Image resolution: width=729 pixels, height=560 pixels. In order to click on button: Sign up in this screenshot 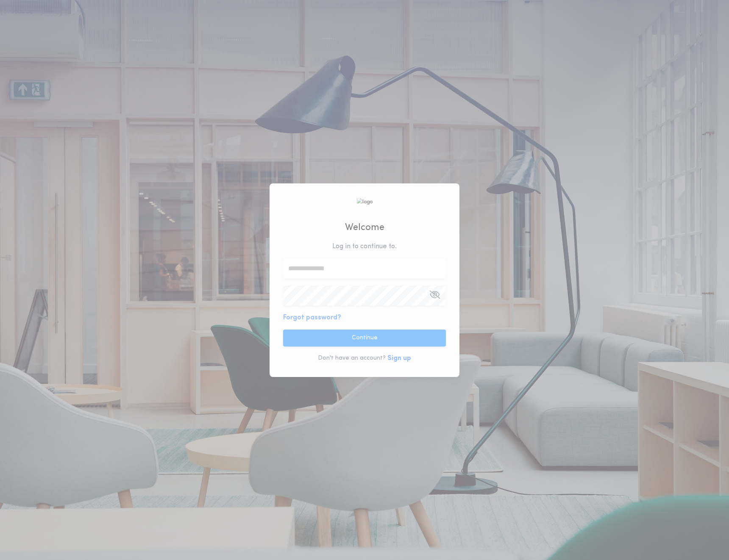, I will do `click(399, 358)`.